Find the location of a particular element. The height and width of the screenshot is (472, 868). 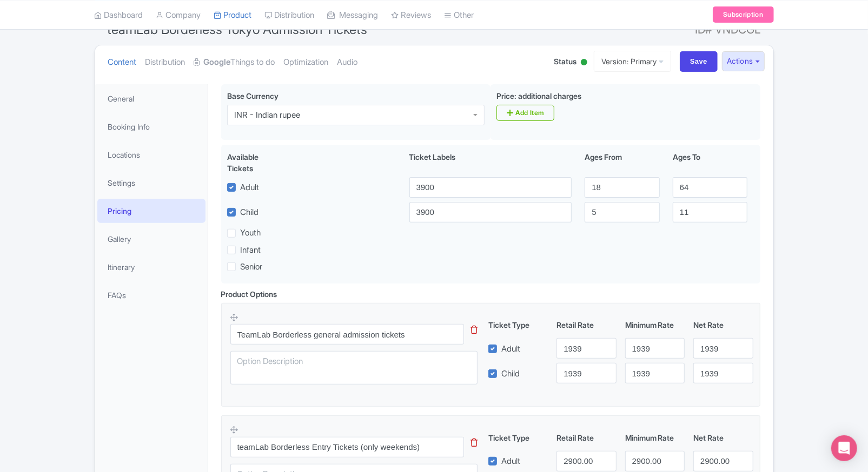

a: Audio is located at coordinates (348, 62).